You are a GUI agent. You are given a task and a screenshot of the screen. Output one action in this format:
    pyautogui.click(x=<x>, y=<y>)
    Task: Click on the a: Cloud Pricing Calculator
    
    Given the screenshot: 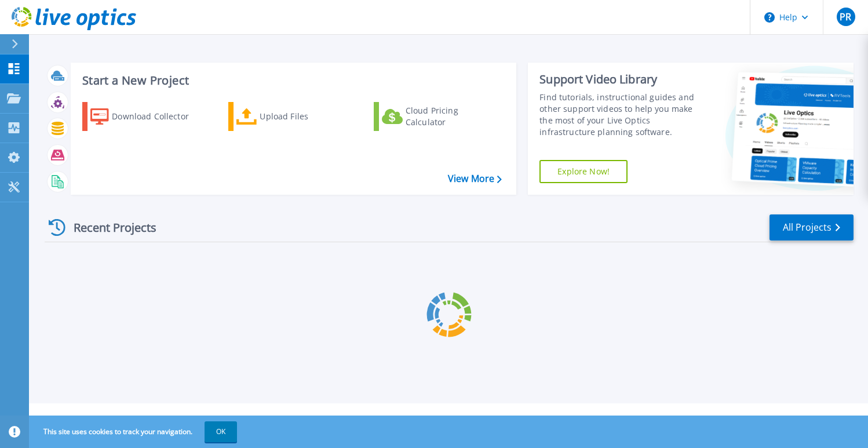 What is the action you would take?
    pyautogui.click(x=438, y=117)
    